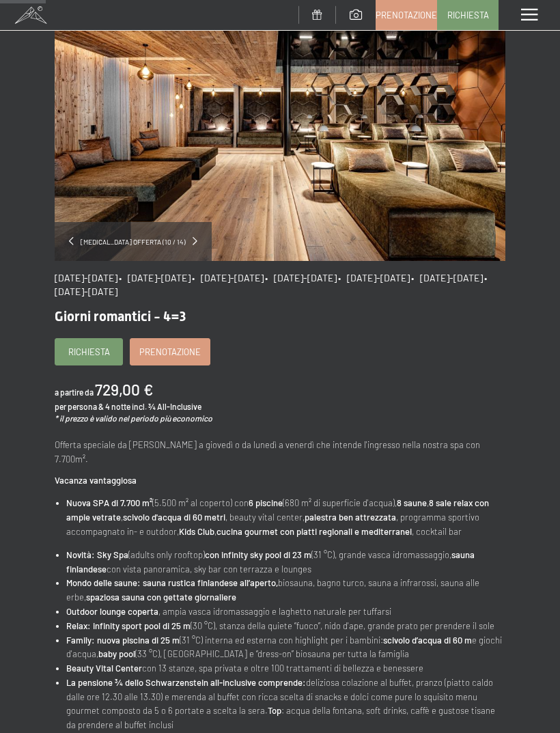 Image resolution: width=560 pixels, height=733 pixels. What do you see at coordinates (133, 418) in the screenshot?
I see `em: * il prezzo è valido nel periodo più economico` at bounding box center [133, 418].